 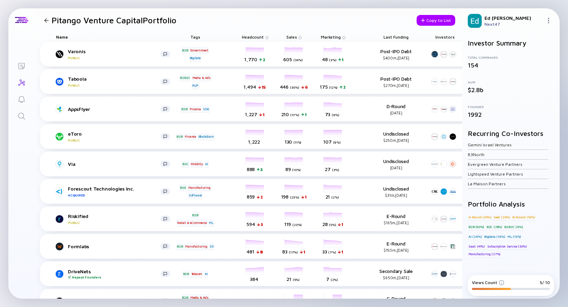 I want to click on a: Forescout Technologies Inc.Acquired, so click(x=116, y=191).